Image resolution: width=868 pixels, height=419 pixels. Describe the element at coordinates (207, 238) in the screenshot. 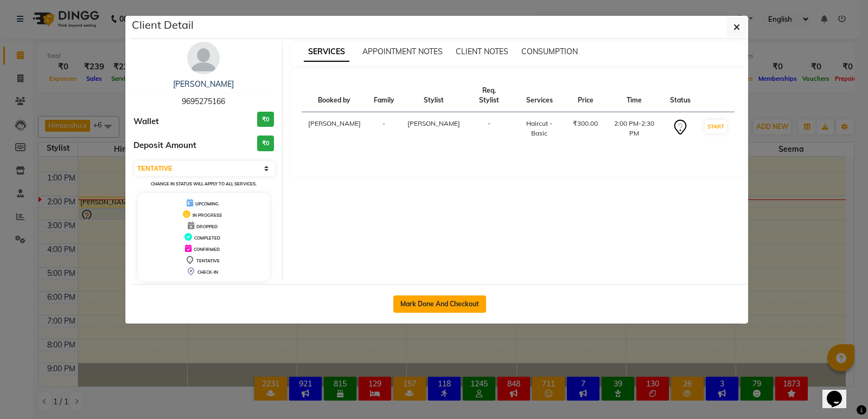

I see `span: COMPLETED` at that location.